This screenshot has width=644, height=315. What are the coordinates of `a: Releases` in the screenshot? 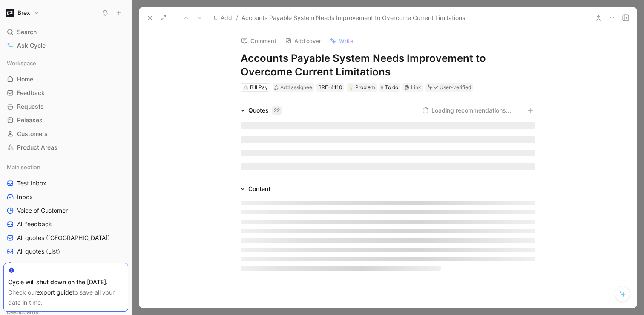 It's located at (66, 121).